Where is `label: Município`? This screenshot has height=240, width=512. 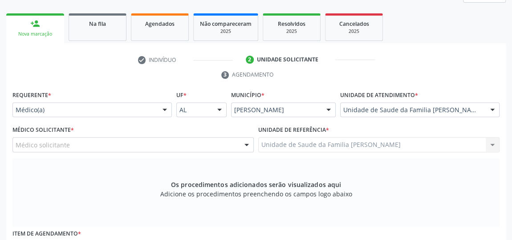 label: Município is located at coordinates (248, 95).